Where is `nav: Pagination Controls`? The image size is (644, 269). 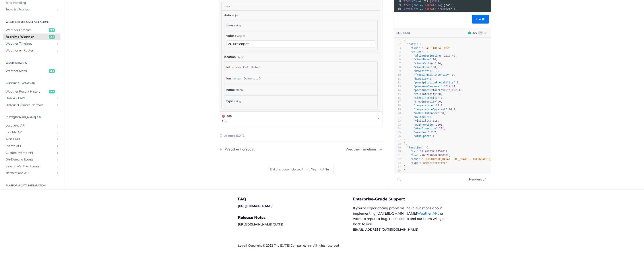 nav: Pagination Controls is located at coordinates (301, 149).